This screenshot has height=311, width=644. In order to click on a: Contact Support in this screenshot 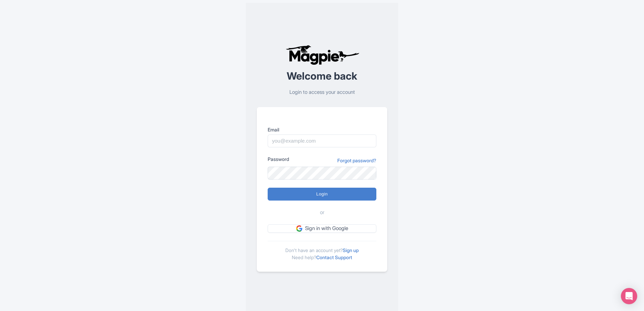, I will do `click(334, 258)`.